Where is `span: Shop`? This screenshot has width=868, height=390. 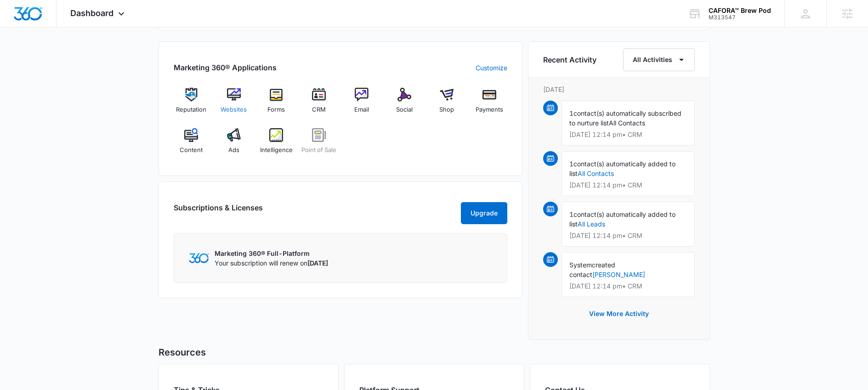 span: Shop is located at coordinates (447, 110).